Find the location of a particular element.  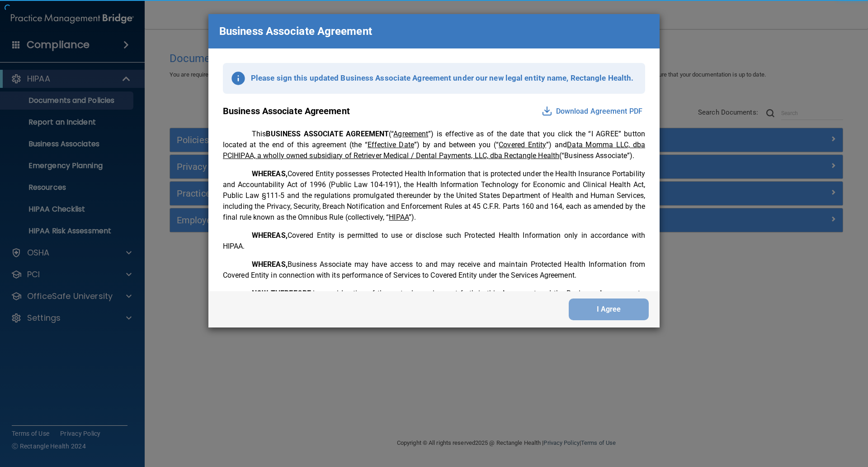

u: HIPAA is located at coordinates (399, 217).